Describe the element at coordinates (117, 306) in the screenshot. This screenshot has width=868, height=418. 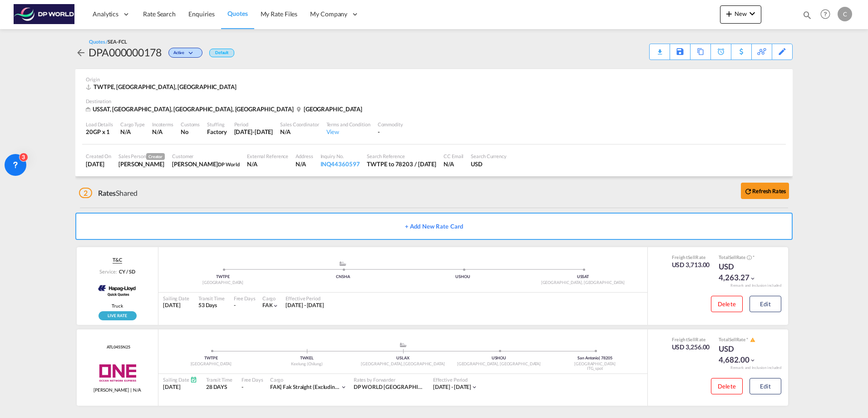
I see `span: Truck` at that location.